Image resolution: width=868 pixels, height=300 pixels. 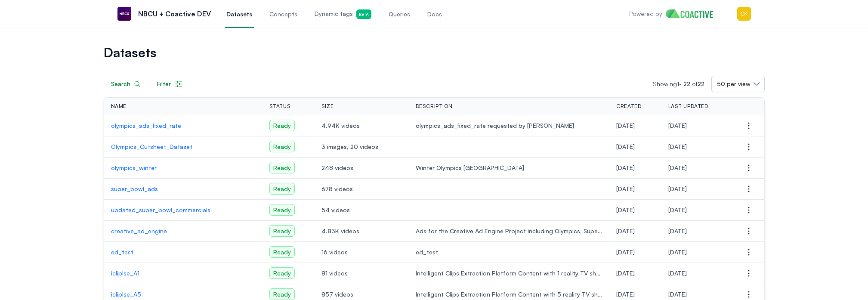 I want to click on span: of, so click(x=699, y=84).